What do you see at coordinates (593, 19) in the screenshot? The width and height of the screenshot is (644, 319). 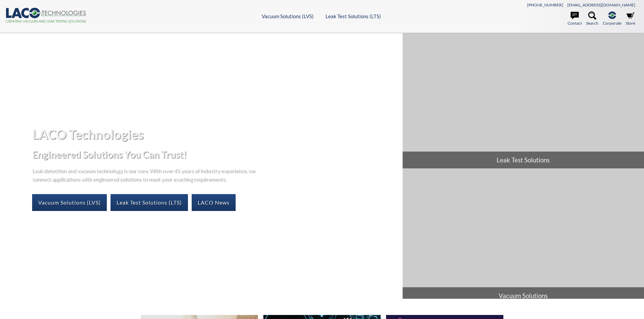 I see `a: Search` at bounding box center [593, 19].